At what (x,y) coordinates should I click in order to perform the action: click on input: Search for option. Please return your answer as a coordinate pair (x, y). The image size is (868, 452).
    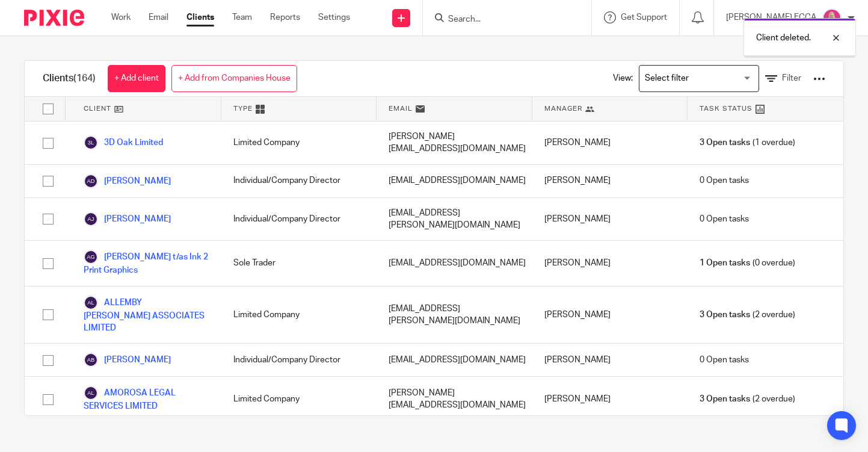
    Looking at the image, I should click on (696, 78).